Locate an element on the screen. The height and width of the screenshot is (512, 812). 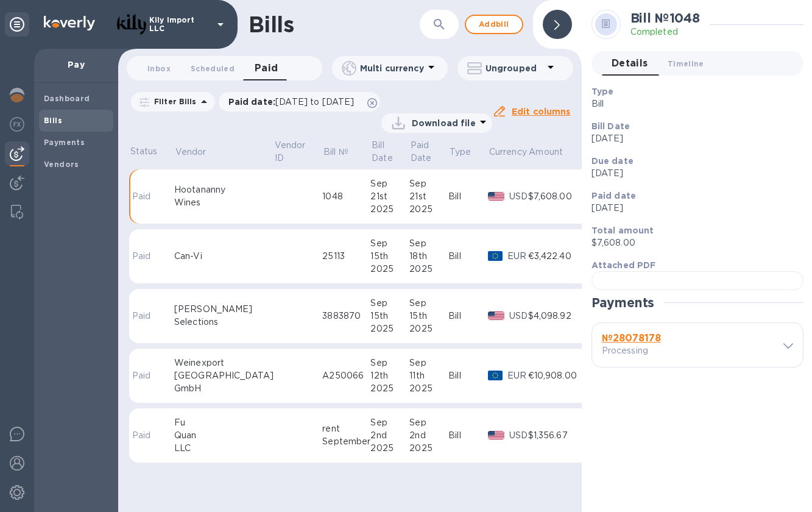
span: Details is located at coordinates (630, 64).